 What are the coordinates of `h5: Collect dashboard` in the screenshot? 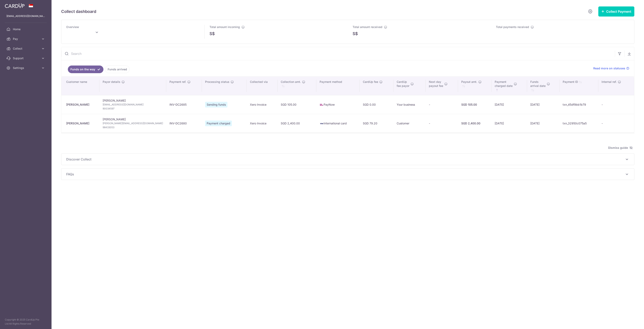 It's located at (79, 11).